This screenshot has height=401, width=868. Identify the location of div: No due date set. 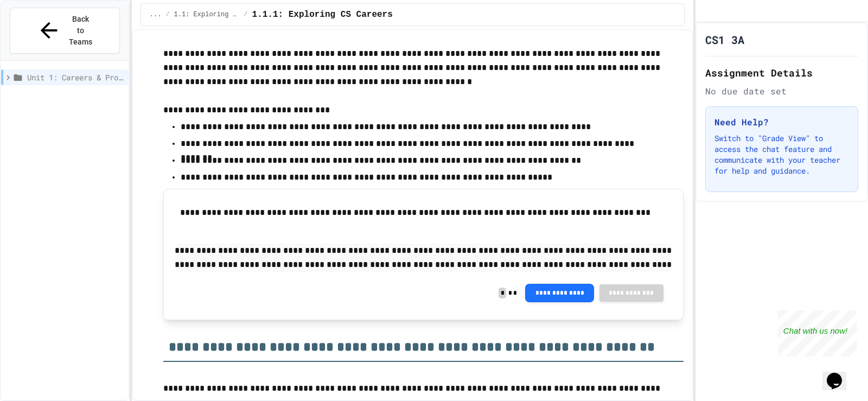
(781, 91).